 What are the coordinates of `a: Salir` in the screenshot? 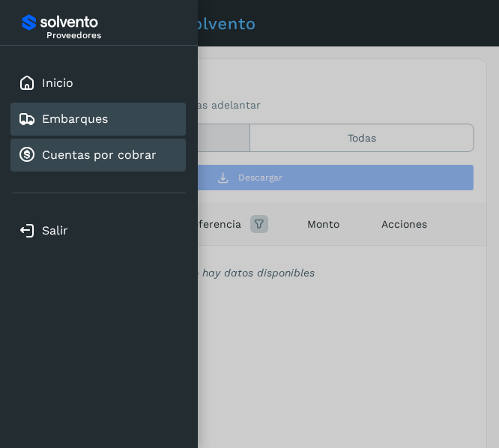 It's located at (54, 229).